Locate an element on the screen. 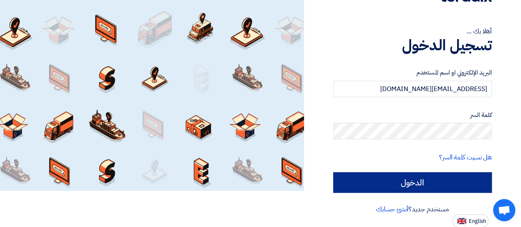  a: Open chat is located at coordinates (504, 210).